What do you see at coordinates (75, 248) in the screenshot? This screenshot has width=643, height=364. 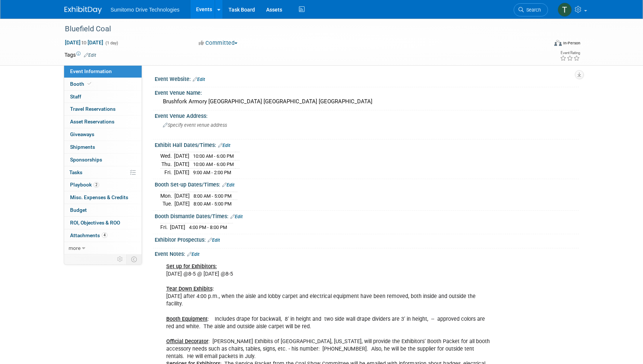 I see `span: more` at bounding box center [75, 248].